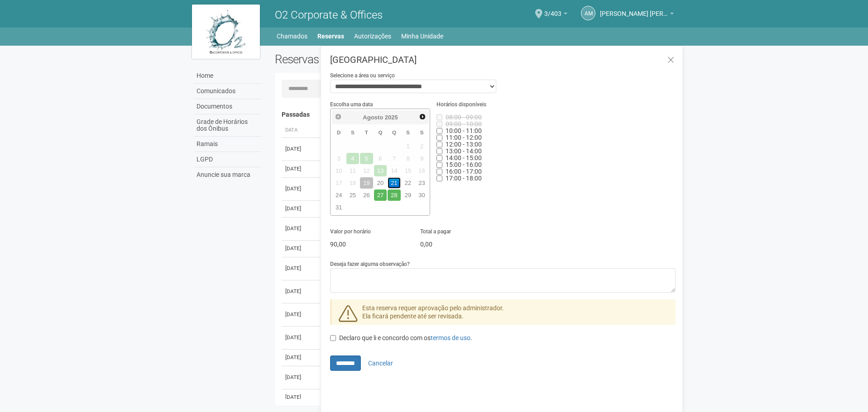 This screenshot has width=868, height=412. Describe the element at coordinates (338, 195) in the screenshot. I see `a: 24` at that location.